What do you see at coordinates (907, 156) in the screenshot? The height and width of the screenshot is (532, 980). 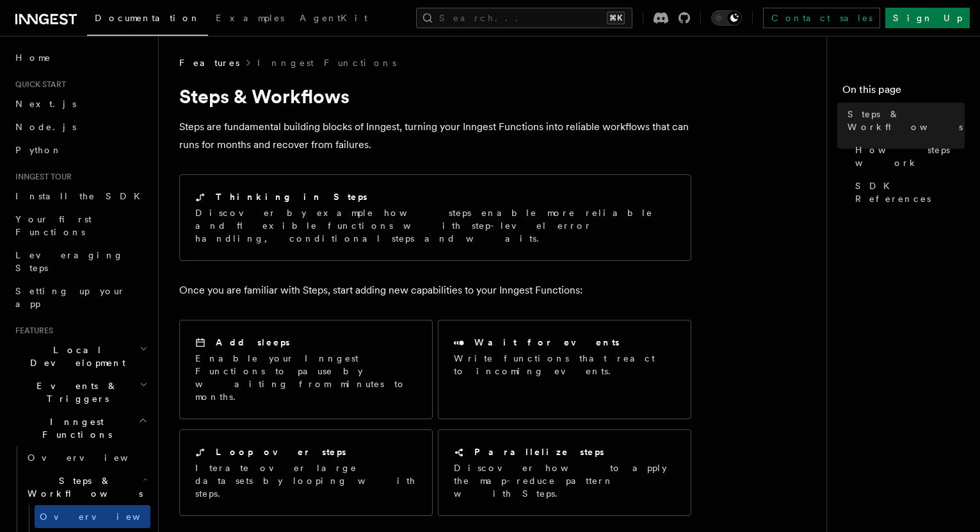 I see `a: How steps work` at bounding box center [907, 156].